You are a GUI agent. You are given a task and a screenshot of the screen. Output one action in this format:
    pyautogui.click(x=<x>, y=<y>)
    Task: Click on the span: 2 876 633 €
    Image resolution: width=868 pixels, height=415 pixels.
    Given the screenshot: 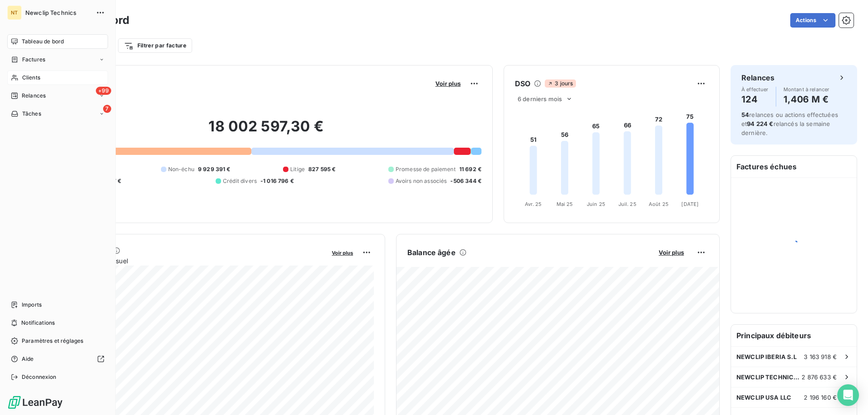 What is the action you would take?
    pyautogui.click(x=819, y=377)
    